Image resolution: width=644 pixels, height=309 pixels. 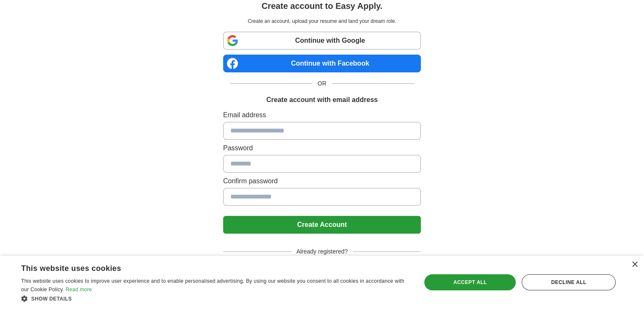 I want to click on label: Confirm password, so click(x=322, y=181).